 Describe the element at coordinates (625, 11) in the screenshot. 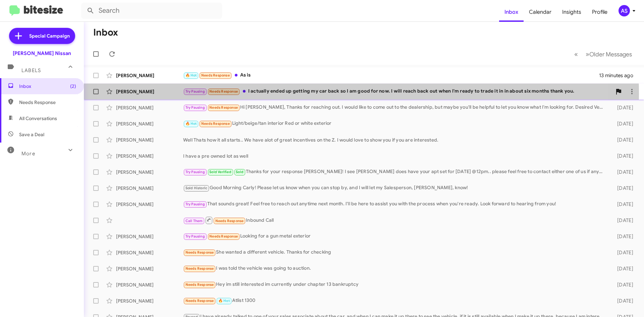

I see `button: AS` at that location.